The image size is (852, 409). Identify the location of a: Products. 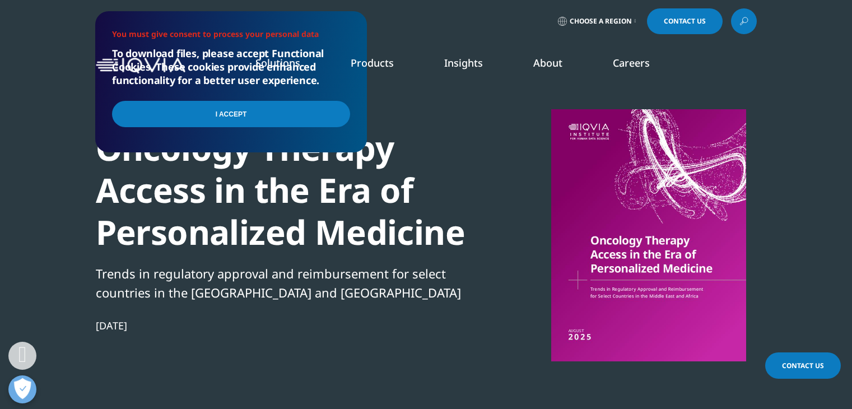
(372, 63).